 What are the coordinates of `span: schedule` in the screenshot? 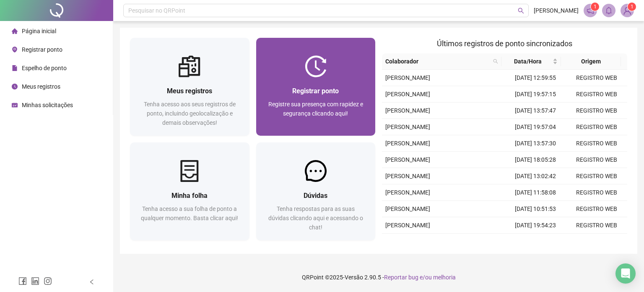 It's located at (14, 105).